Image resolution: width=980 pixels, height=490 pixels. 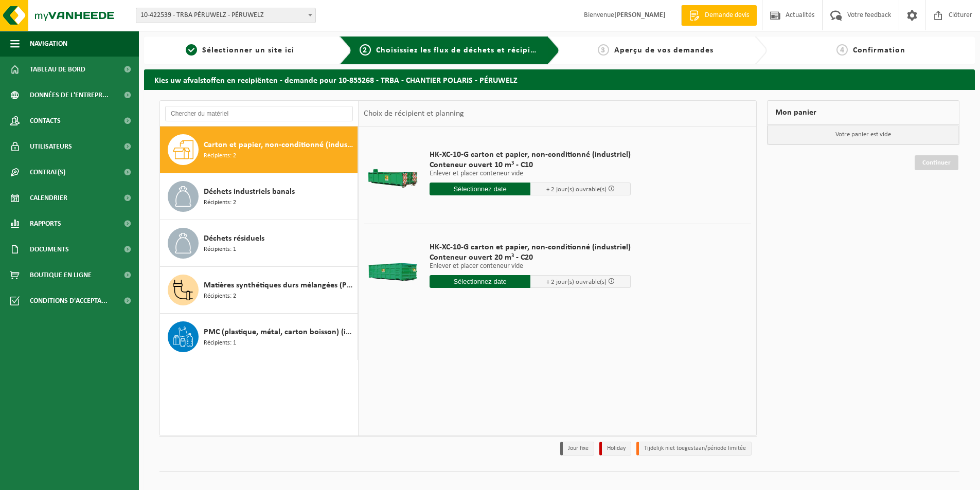 I want to click on button: Déchets industriels banals Récipients: 2, so click(x=258, y=197).